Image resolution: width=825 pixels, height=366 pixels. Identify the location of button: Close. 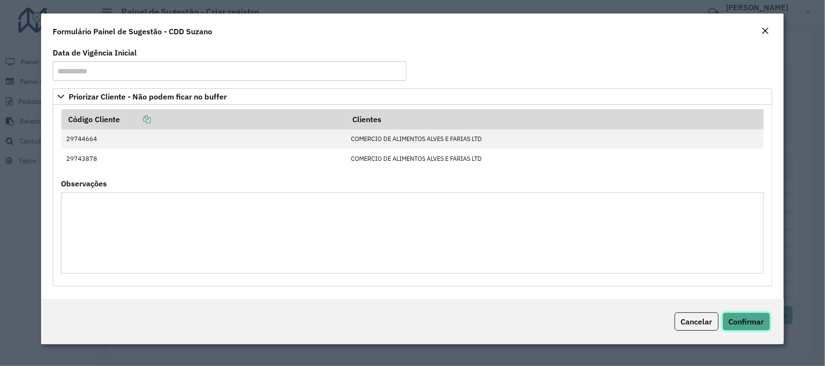
(766, 31).